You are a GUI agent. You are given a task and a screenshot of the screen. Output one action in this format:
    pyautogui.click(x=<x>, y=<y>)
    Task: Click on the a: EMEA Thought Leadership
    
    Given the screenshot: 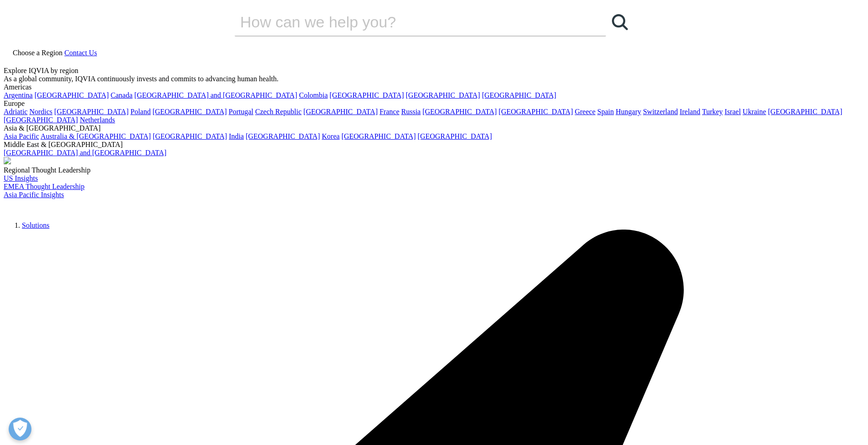 What is the action you would take?
    pyautogui.click(x=44, y=186)
    